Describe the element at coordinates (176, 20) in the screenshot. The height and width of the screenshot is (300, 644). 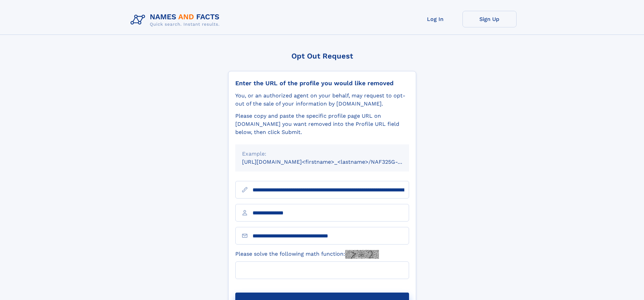
I see `img: Logo Names and Facts` at that location.